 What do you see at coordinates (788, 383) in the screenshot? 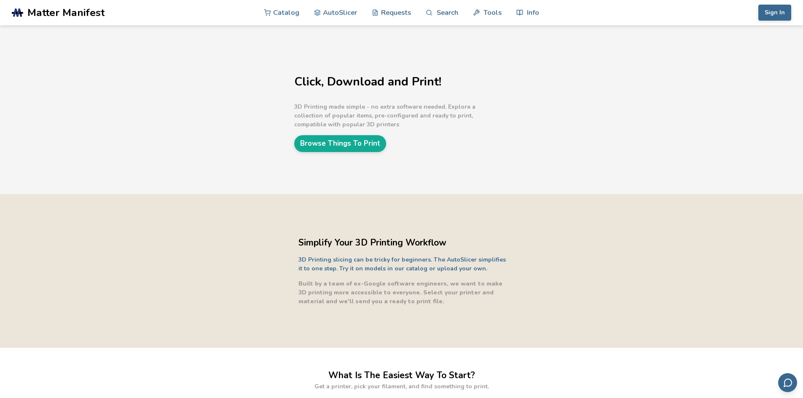
I see `button: Send feedback via email` at bounding box center [788, 383].